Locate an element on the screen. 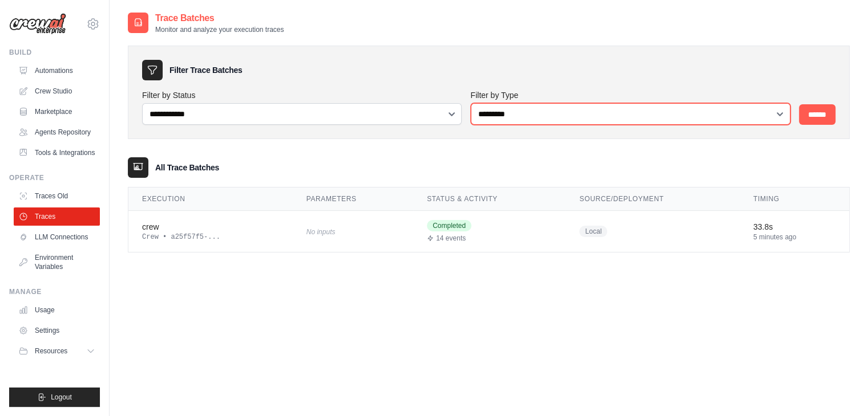  a: Settings is located at coordinates (56, 331).